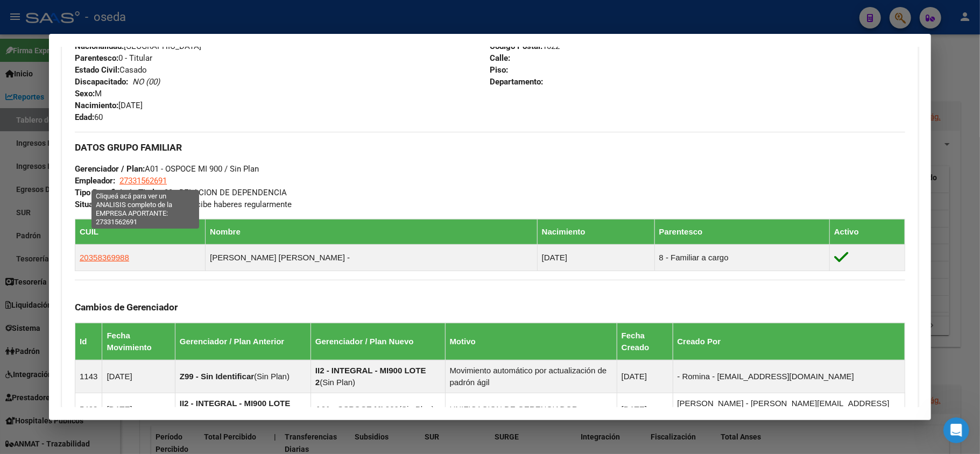  I want to click on th: CUIL, so click(141, 231).